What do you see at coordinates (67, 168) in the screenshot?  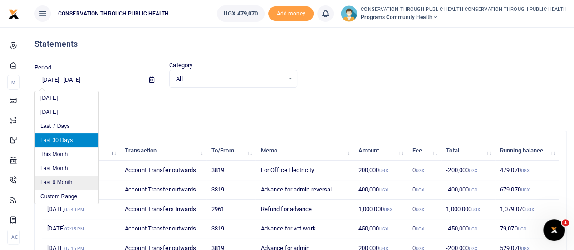 I see `li: Last Month` at bounding box center [67, 168].